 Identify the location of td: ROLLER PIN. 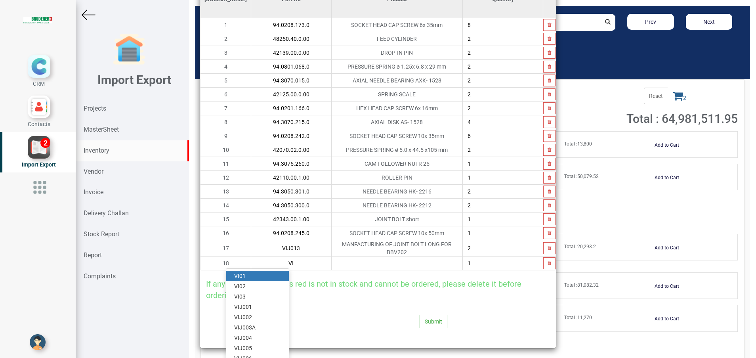
(397, 177).